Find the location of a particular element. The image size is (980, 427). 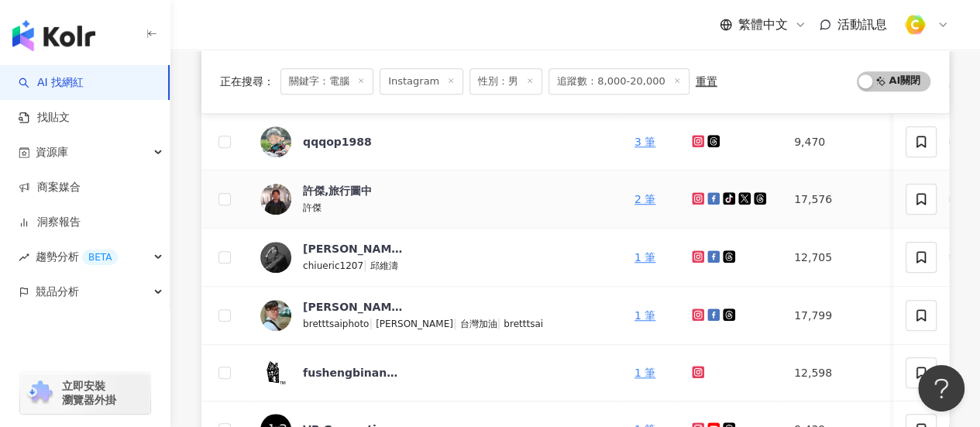

div: 重置 is located at coordinates (707, 81).